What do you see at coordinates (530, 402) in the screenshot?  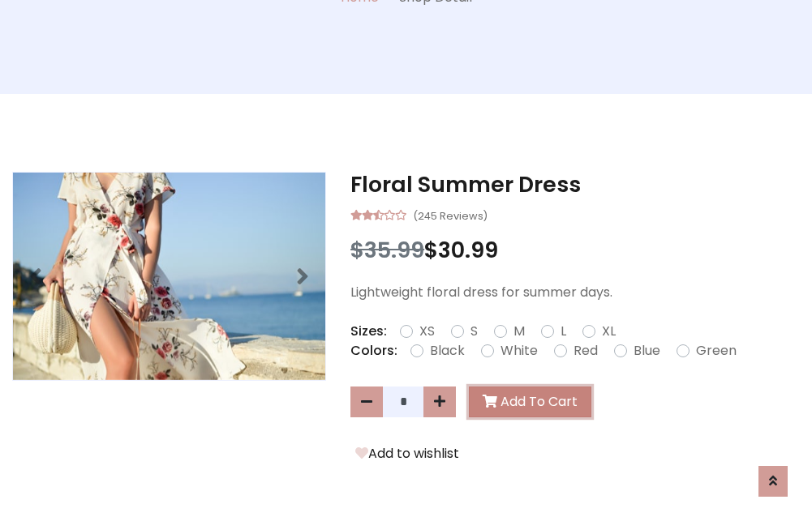 I see `button: Add To Cart` at bounding box center [530, 402].